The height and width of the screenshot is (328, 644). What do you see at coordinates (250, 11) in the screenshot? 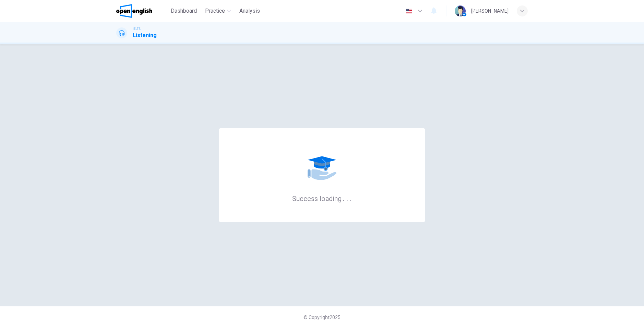
I see `span: Analysis` at bounding box center [250, 11].